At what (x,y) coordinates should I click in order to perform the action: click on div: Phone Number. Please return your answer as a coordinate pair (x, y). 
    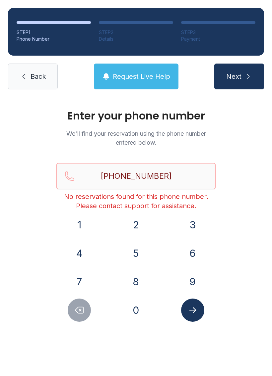
    Looking at the image, I should click on (54, 39).